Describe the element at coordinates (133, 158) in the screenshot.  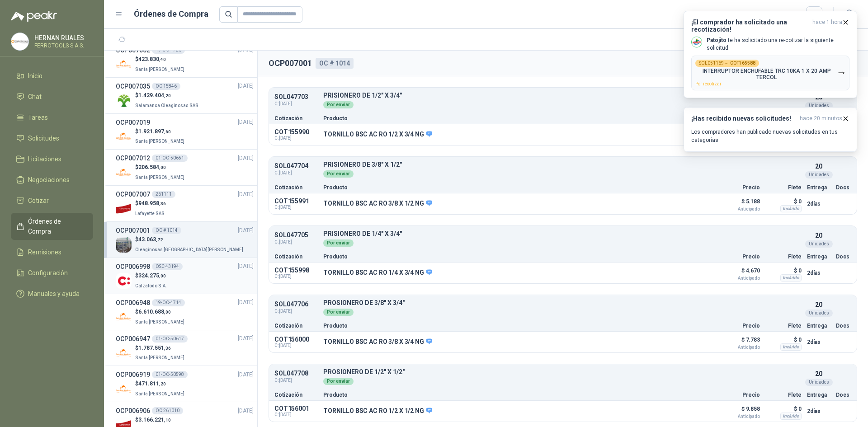
I see `h3: OCP007012` at that location.